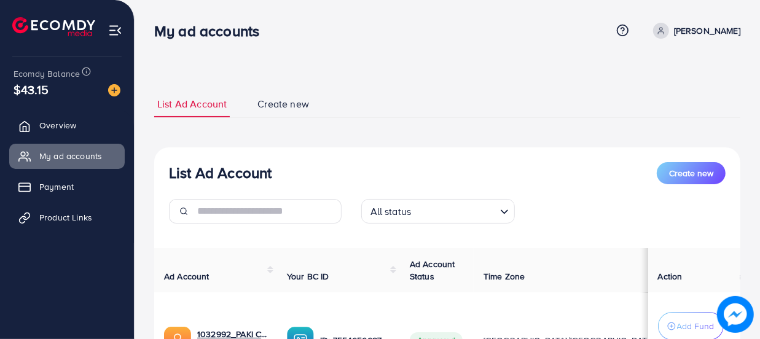 Image resolution: width=760 pixels, height=339 pixels. What do you see at coordinates (391, 211) in the screenshot?
I see `span: All status` at bounding box center [391, 211].